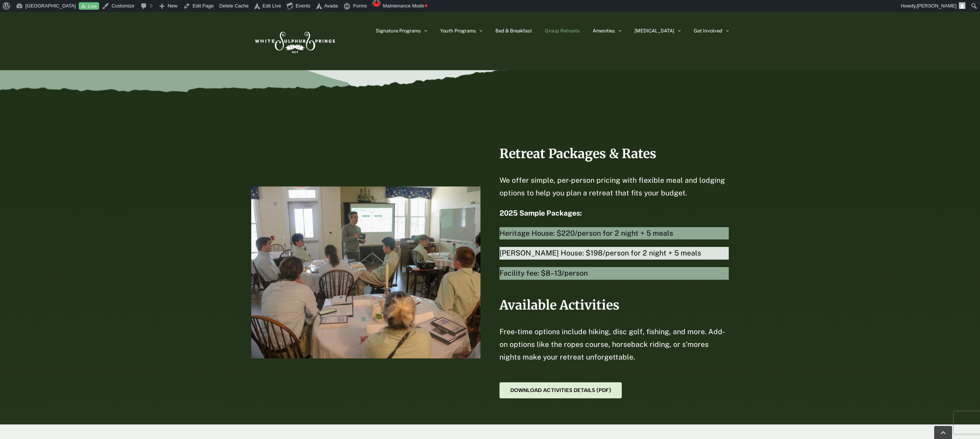 Image resolution: width=980 pixels, height=439 pixels. I want to click on span: Get Involved, so click(708, 30).